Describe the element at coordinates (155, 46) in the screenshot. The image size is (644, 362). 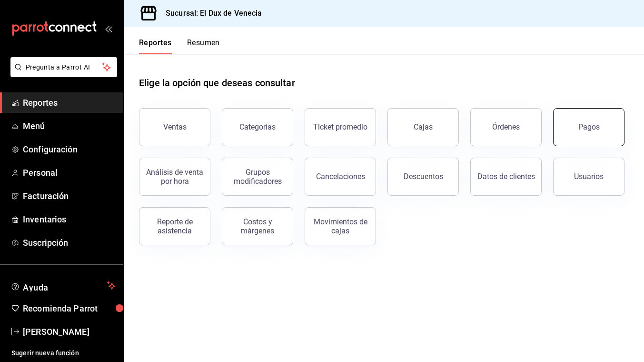
I see `button: Reportes` at that location.